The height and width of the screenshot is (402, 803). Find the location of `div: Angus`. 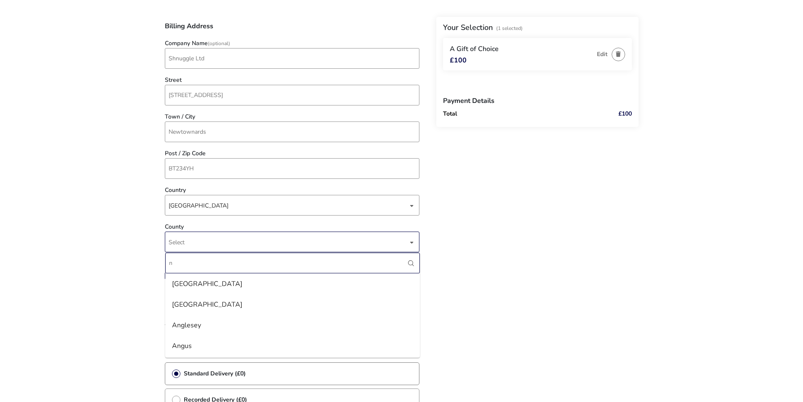

div: Angus is located at coordinates (182, 346).